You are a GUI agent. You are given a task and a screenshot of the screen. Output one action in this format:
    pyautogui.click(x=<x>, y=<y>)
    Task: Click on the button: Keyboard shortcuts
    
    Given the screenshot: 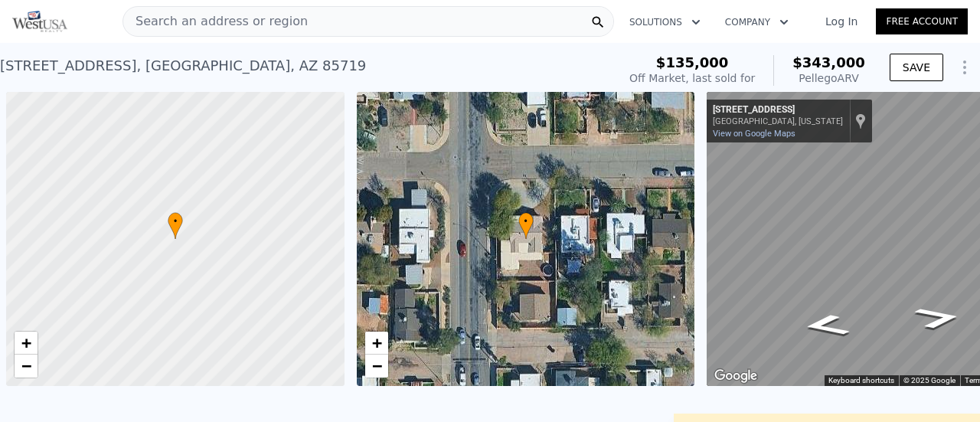 What is the action you would take?
    pyautogui.click(x=862, y=381)
    